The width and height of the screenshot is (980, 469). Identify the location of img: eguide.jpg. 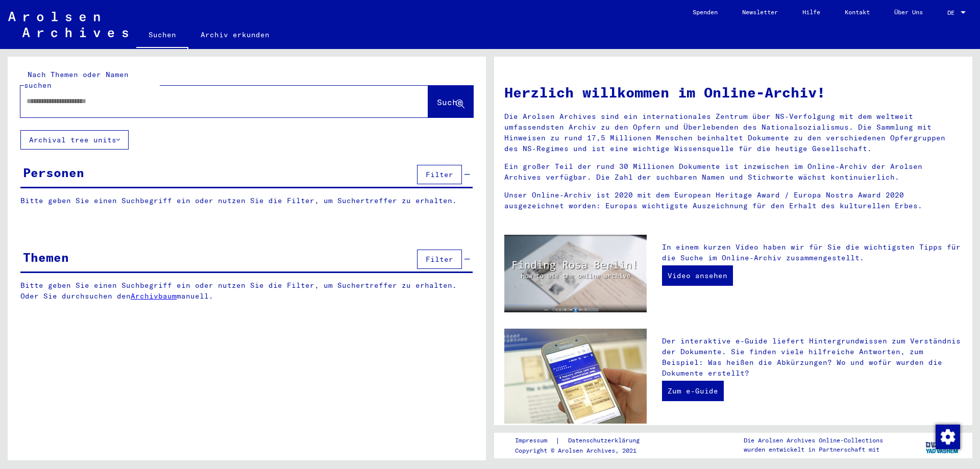
(575, 376).